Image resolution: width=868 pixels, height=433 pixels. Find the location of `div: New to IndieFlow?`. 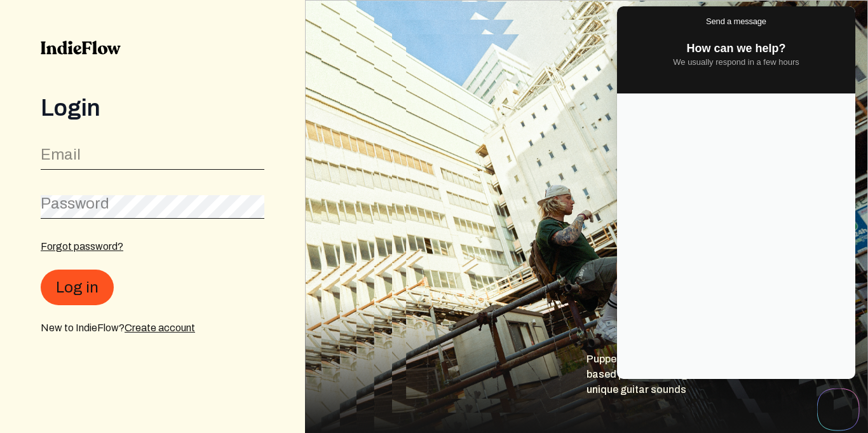

div: New to IndieFlow? is located at coordinates (153, 328).